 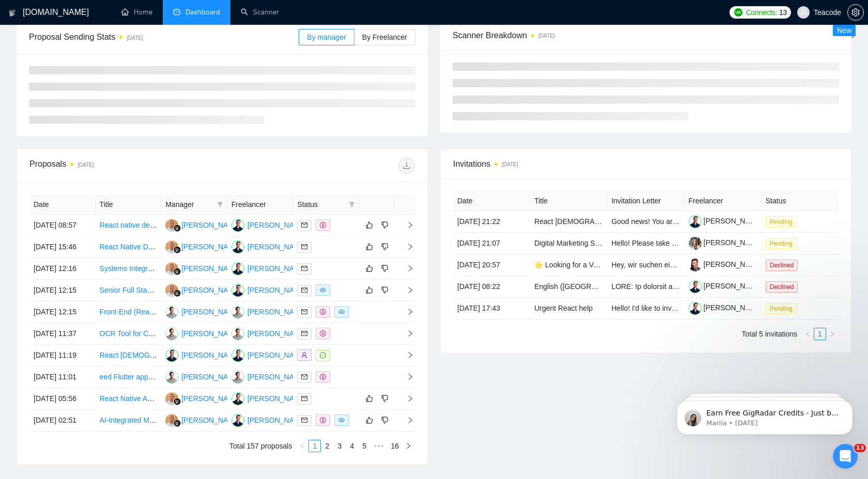 I want to click on td: Systems Integrator – Voice AI Agent (Assistable, Synthflow, Retell, Vapi) & Automation Builder, so click(x=129, y=269).